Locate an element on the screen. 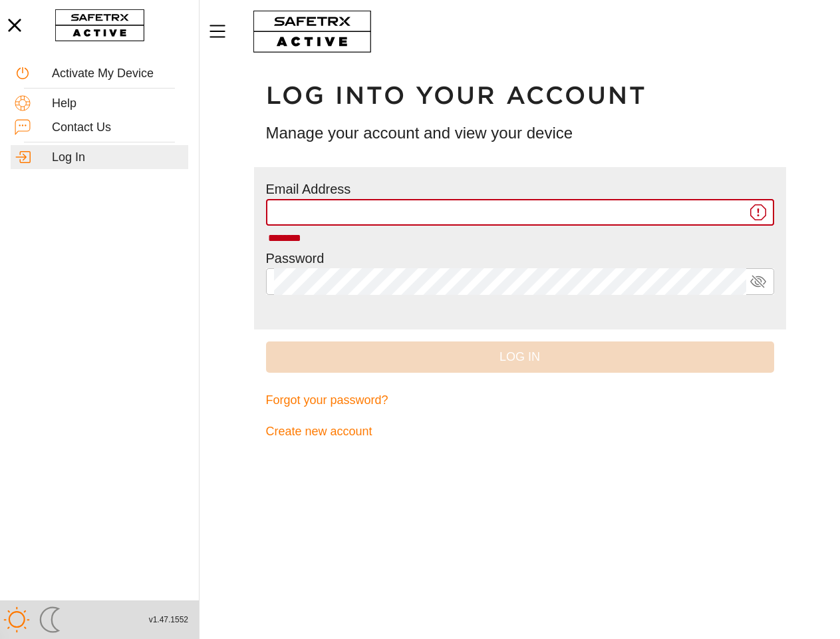  div: Activate My Device is located at coordinates (117, 74).